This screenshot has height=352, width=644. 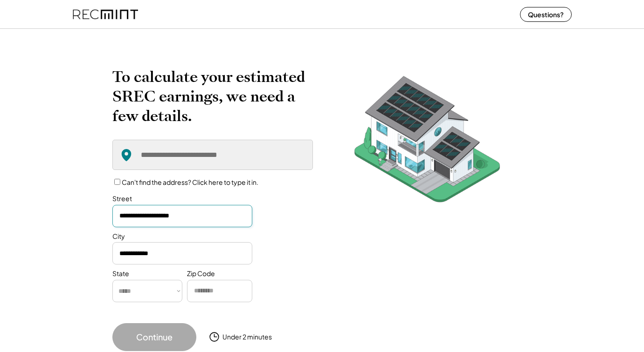 What do you see at coordinates (154, 337) in the screenshot?
I see `button: Continue` at bounding box center [154, 337].